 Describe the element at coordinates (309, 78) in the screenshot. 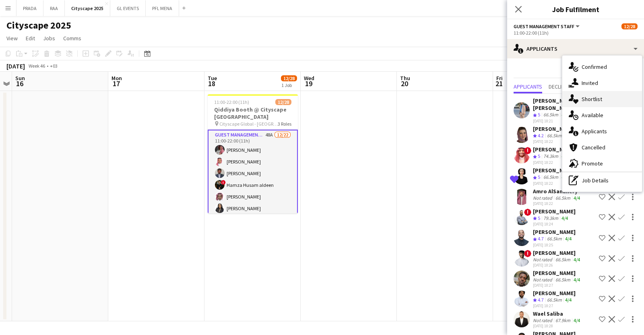

I see `span: Wed` at that location.